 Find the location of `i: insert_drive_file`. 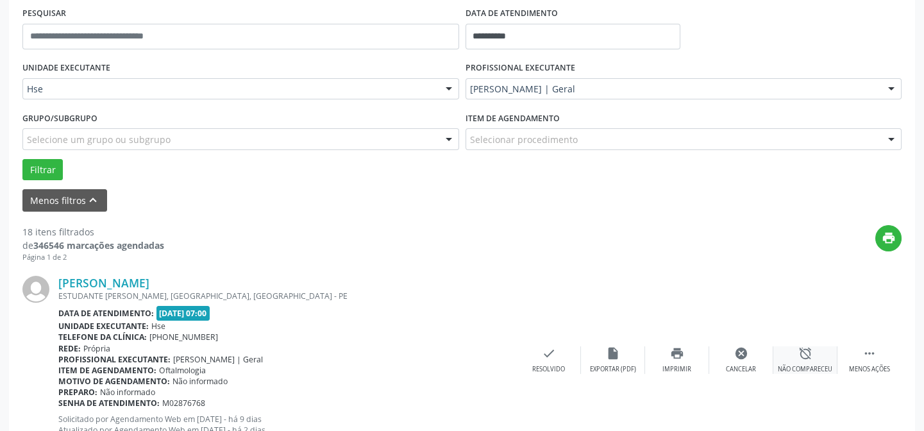

i: insert_drive_file is located at coordinates (613, 353).